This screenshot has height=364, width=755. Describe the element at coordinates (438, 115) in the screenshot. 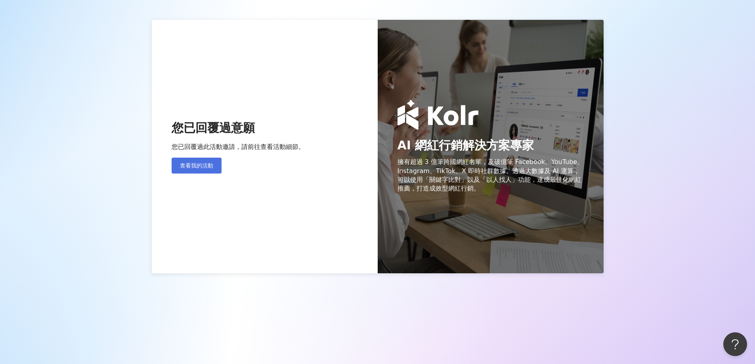

I see `img: Kolr` at that location.